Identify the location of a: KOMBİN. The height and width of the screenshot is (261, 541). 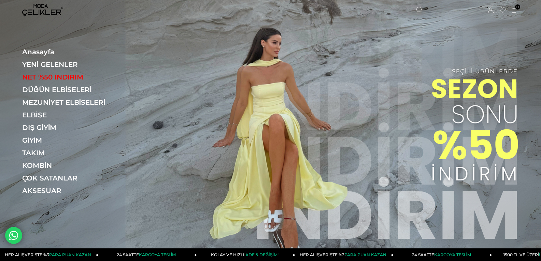
(69, 166).